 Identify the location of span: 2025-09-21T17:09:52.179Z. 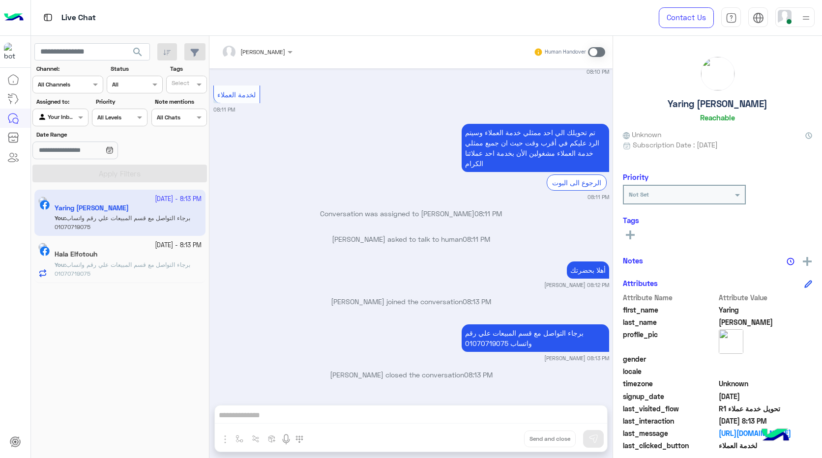
(766, 396).